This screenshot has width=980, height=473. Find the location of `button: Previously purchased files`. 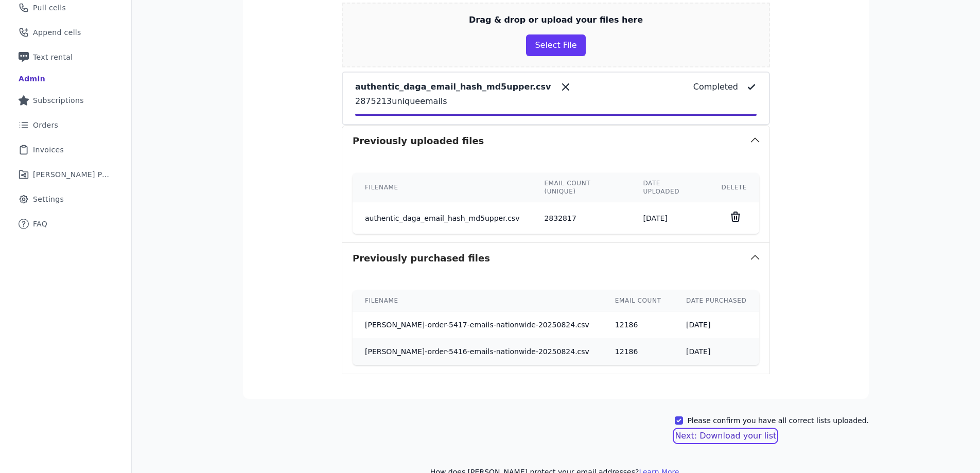

button: Previously purchased files is located at coordinates (556, 258).